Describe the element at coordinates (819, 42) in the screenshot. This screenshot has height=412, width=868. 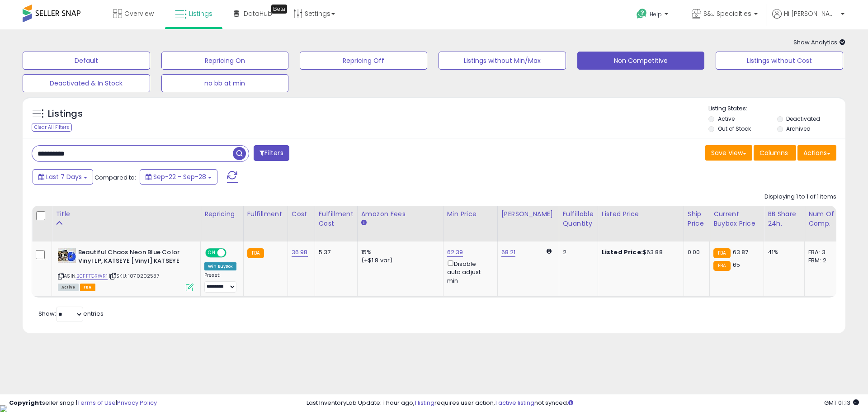
I see `span: Show Analytics` at that location.